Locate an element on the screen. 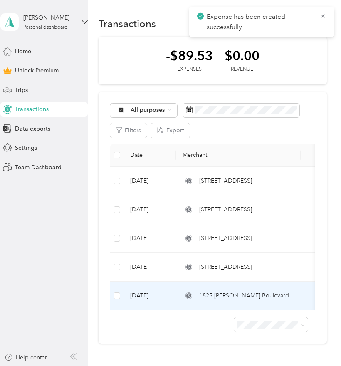 The width and height of the screenshot is (341, 366). div: Expenses is located at coordinates (189, 70).